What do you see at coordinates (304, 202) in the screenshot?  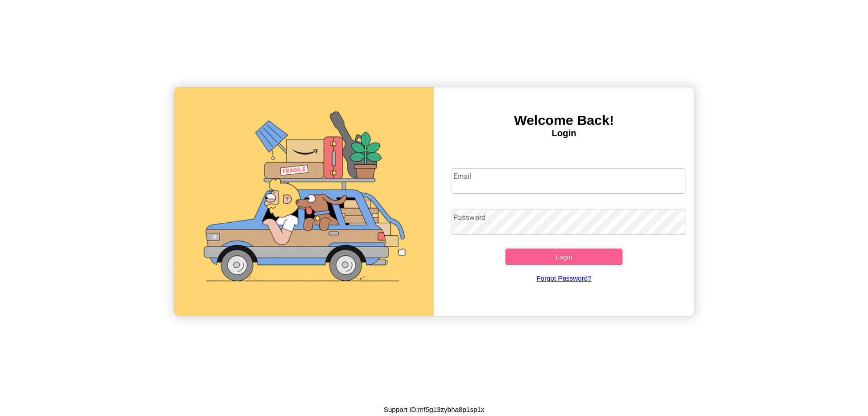 I see `img: gif` at bounding box center [304, 202].